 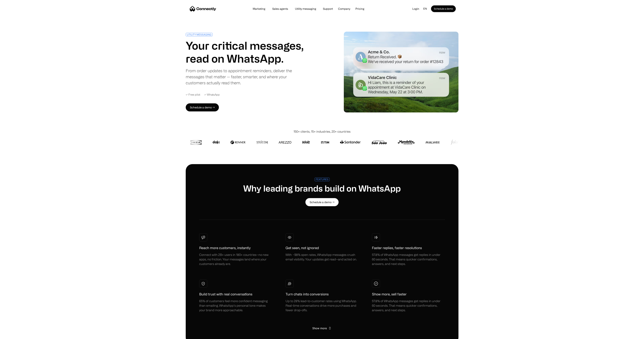 I want to click on h1: Turn chats into conversions, so click(x=307, y=294).